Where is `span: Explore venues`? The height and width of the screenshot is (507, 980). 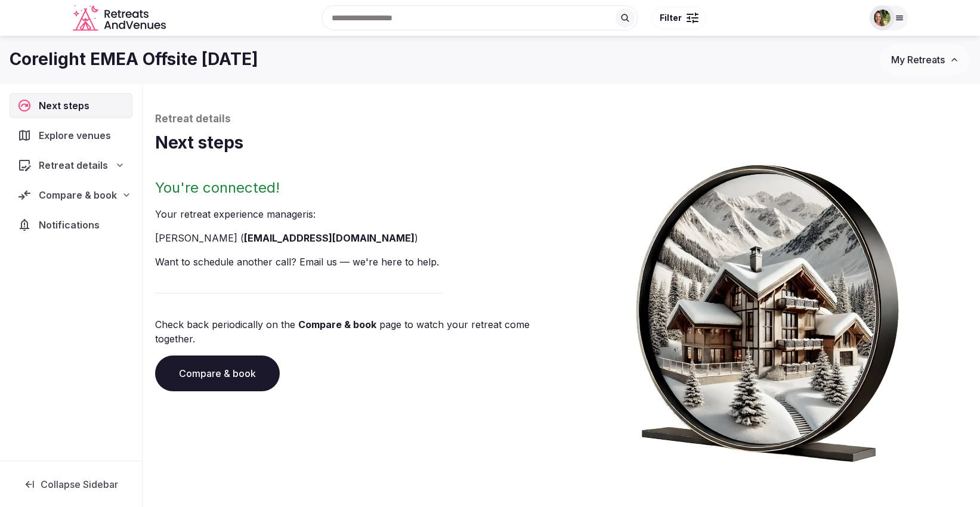 span: Explore venues is located at coordinates (77, 135).